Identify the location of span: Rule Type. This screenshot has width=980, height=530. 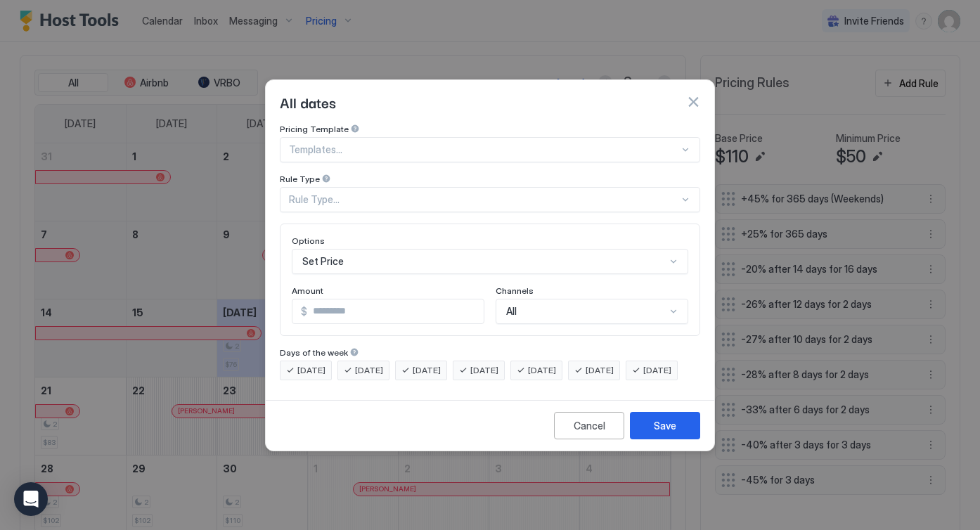
(299, 178).